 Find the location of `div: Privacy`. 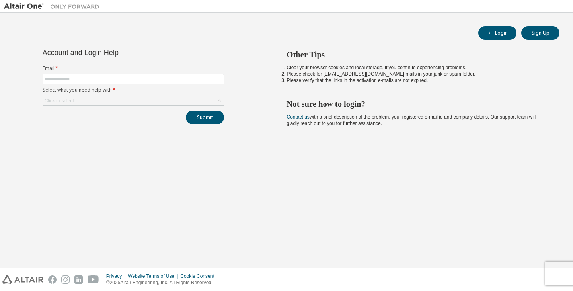

div: Privacy is located at coordinates (117, 276).